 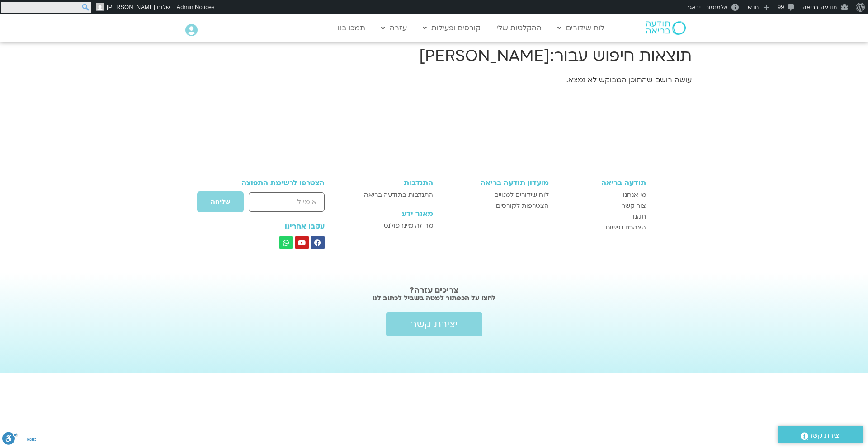 What do you see at coordinates (602, 206) in the screenshot?
I see `a: צור קשר` at bounding box center [602, 206].